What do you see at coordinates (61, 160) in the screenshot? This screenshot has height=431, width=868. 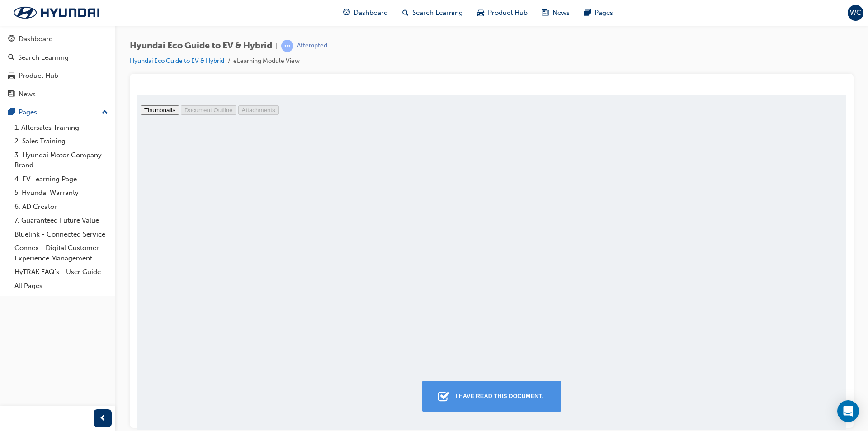 I see `a: 3. Hyundai Motor Company Brand` at bounding box center [61, 160].